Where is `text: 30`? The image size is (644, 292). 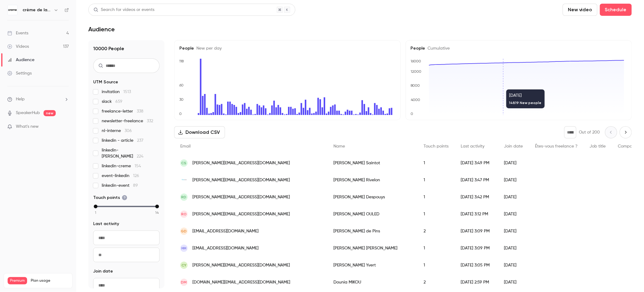 text: 30 is located at coordinates (181, 99).